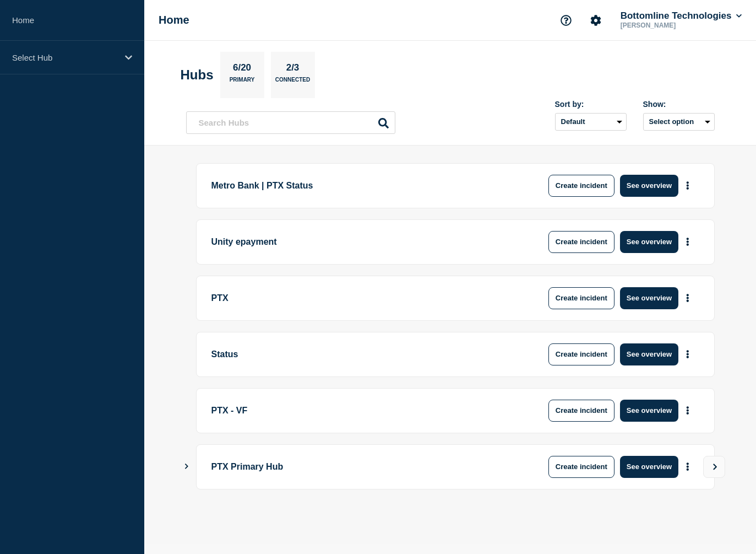  I want to click on p: Status, so click(363, 354).